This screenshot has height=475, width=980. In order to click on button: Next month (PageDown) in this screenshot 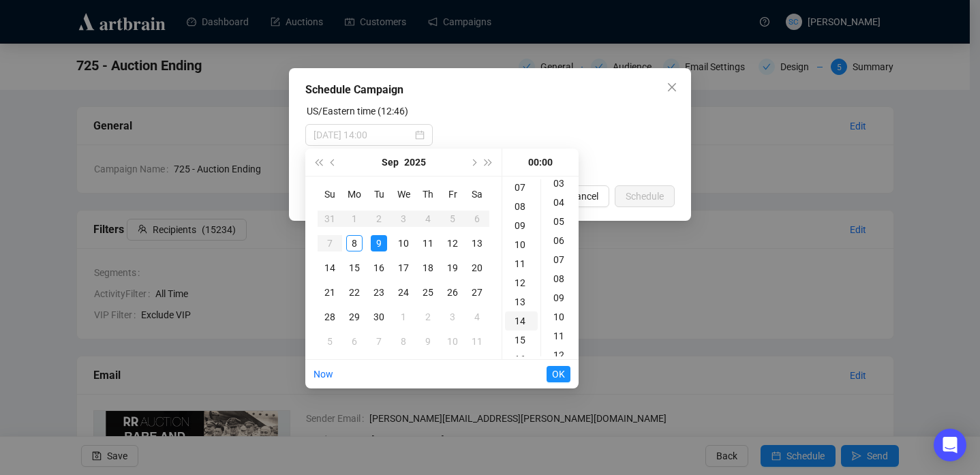, I will do `click(473, 162)`.